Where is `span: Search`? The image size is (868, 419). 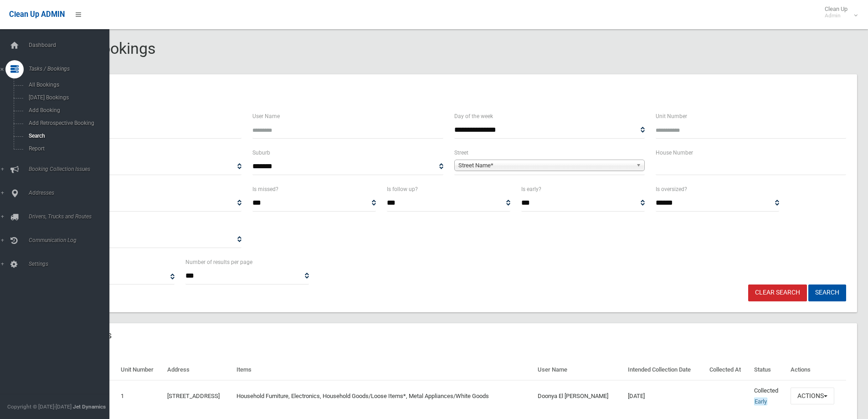 span: Search is located at coordinates (67, 135).